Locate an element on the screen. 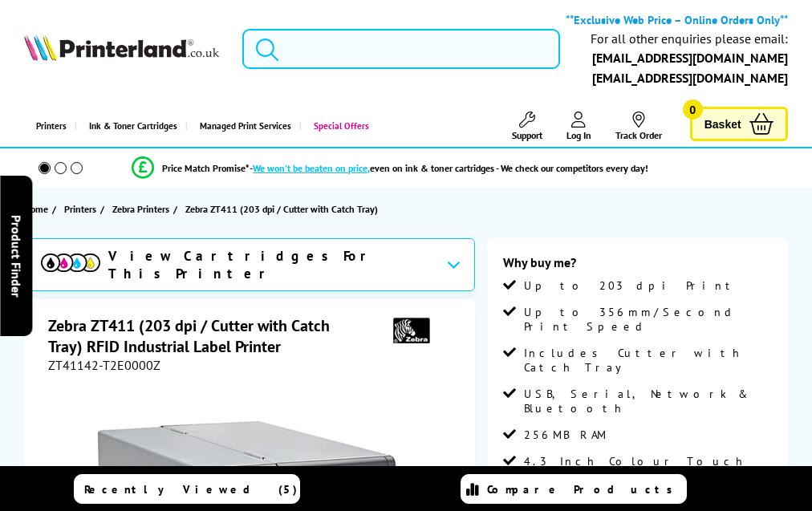 This screenshot has height=511, width=812. span: Ink & Toner Cartridges is located at coordinates (133, 126).